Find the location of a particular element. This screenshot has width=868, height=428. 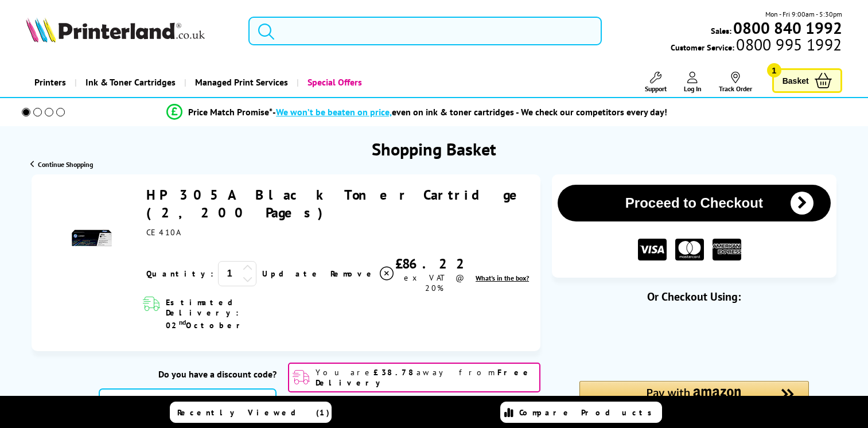

img: VISA is located at coordinates (652, 250).